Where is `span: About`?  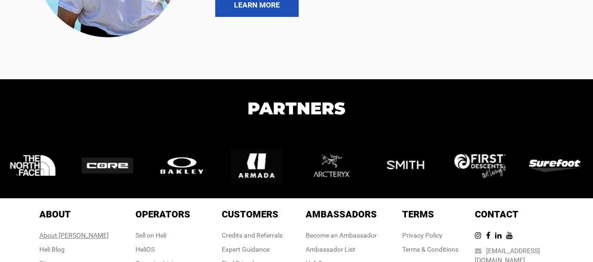
span: About is located at coordinates (55, 214).